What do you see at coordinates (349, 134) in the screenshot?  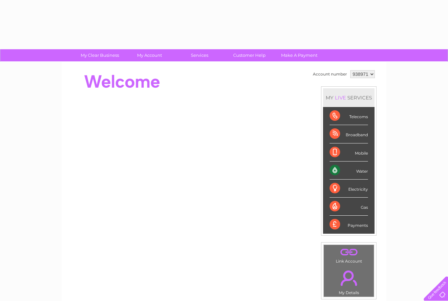 I see `div: Broadband` at bounding box center [349, 134].